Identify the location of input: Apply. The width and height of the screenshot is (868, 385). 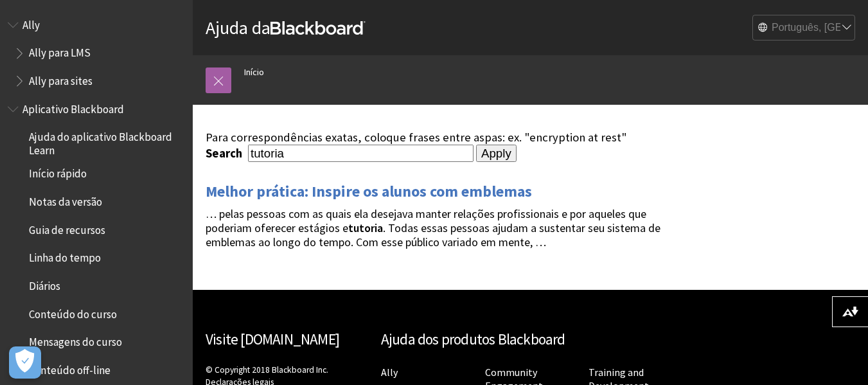
(496, 154).